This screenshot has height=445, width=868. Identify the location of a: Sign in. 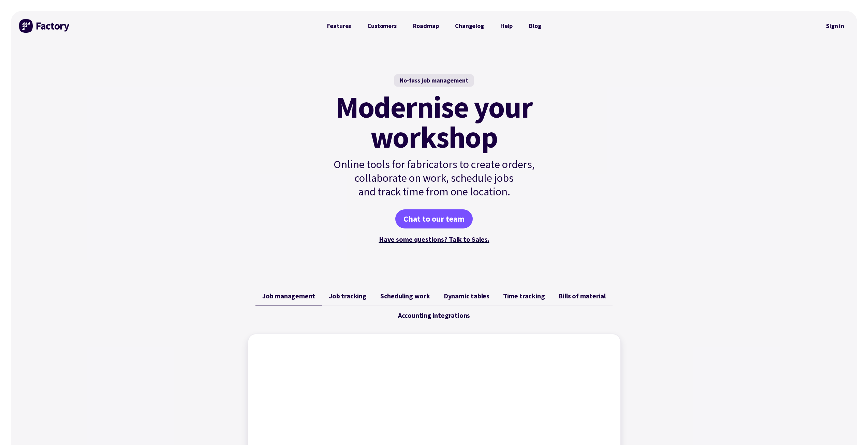
(835, 26).